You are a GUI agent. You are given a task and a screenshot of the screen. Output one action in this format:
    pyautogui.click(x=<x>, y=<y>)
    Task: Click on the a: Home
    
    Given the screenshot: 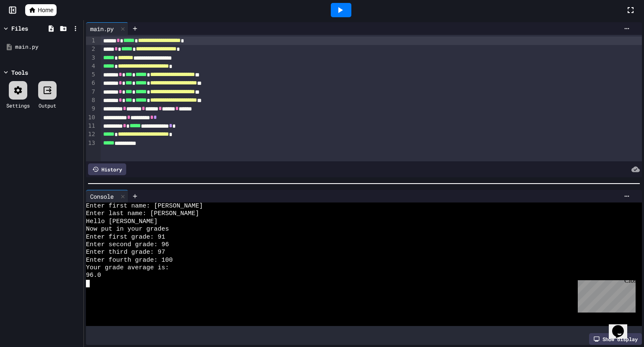 What is the action you would take?
    pyautogui.click(x=41, y=10)
    